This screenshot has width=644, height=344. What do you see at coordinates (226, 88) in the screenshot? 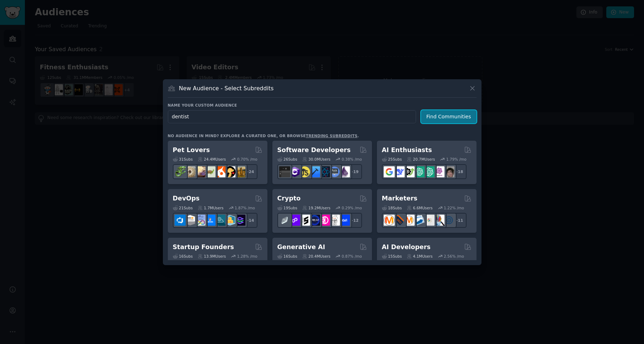
I see `h3: New Audience - Select Subreddits` at bounding box center [226, 88].